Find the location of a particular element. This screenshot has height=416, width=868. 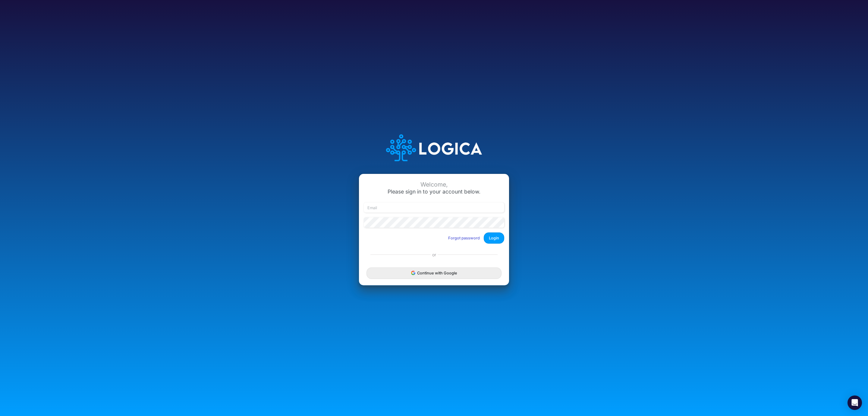

div: Open Intercom Messenger is located at coordinates (854, 402).